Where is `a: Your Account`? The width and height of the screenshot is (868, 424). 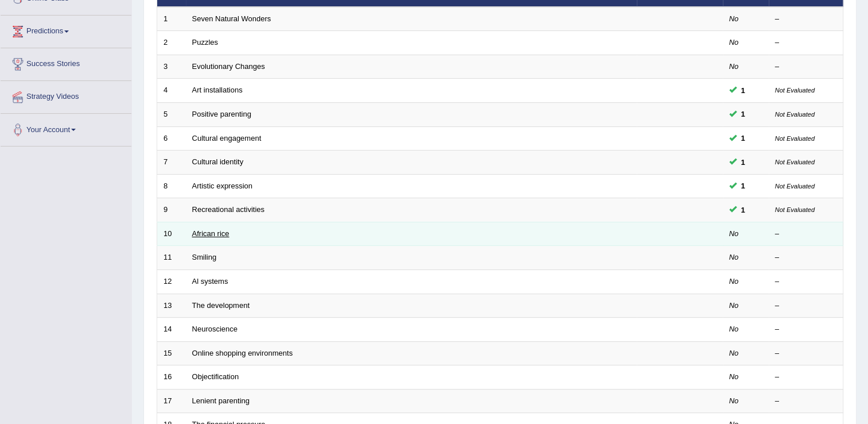 a: Your Account is located at coordinates (66, 128).